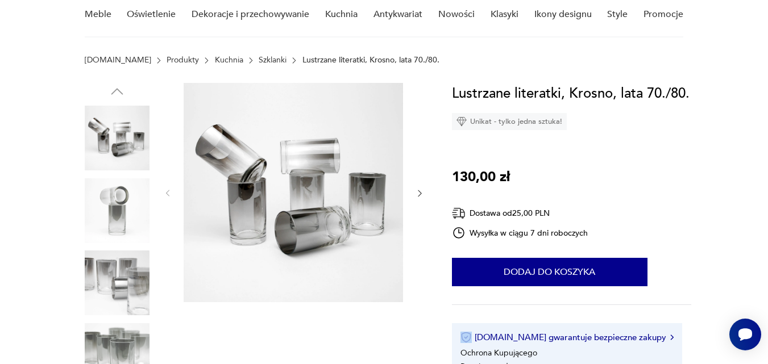  I want to click on p: Lustrzane literatki, Krosno, lata 70./80., so click(371, 60).